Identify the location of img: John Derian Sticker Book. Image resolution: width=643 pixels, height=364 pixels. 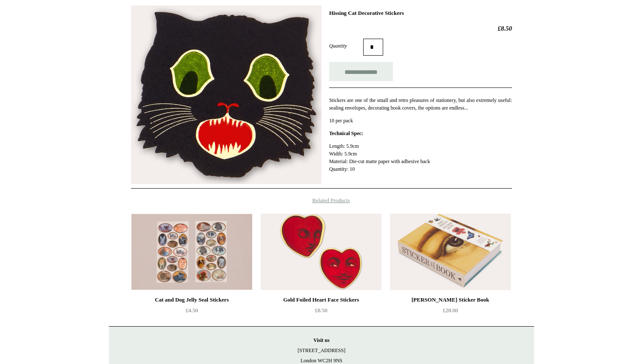
(450, 251).